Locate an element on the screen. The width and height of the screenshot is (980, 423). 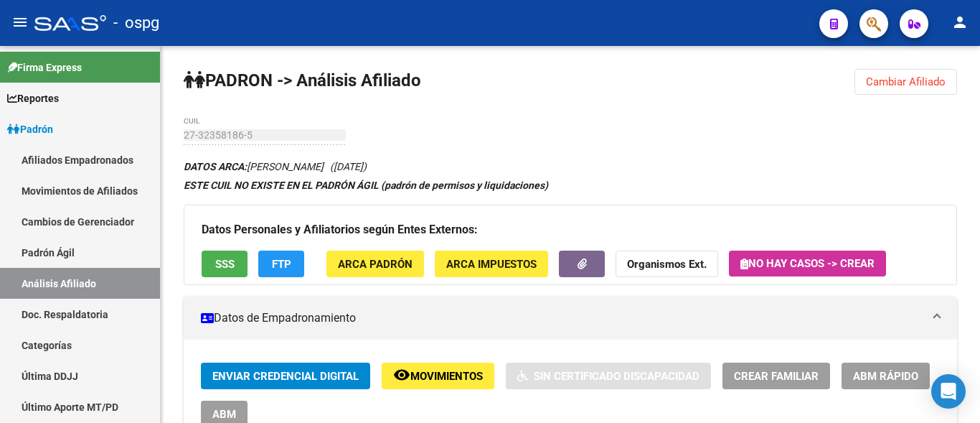
button: Enviar Credencial Digital is located at coordinates (286, 375).